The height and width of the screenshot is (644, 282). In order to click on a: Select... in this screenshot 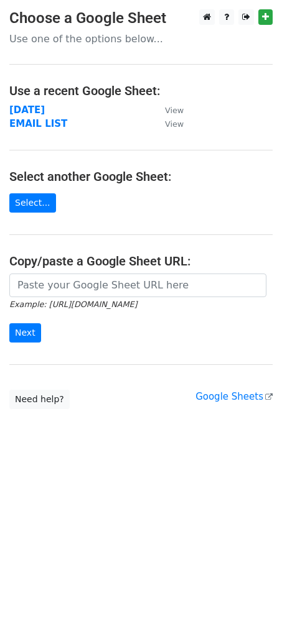, I will do `click(33, 202)`.